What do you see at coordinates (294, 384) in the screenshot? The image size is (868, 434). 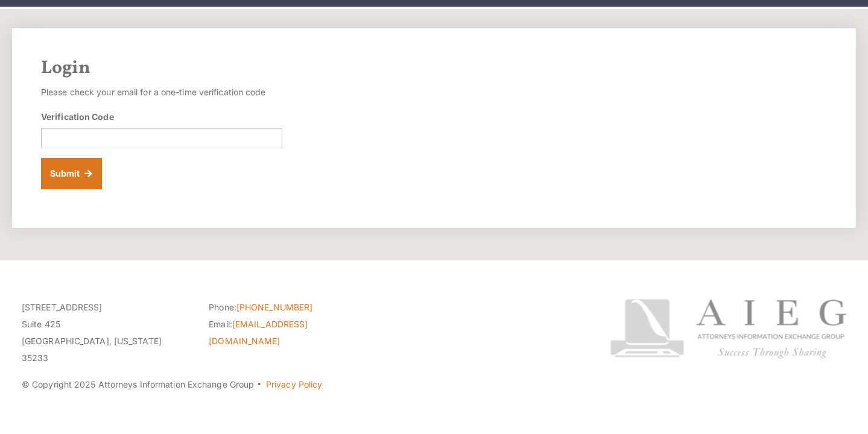 I see `a: Privacy Policy` at bounding box center [294, 384].